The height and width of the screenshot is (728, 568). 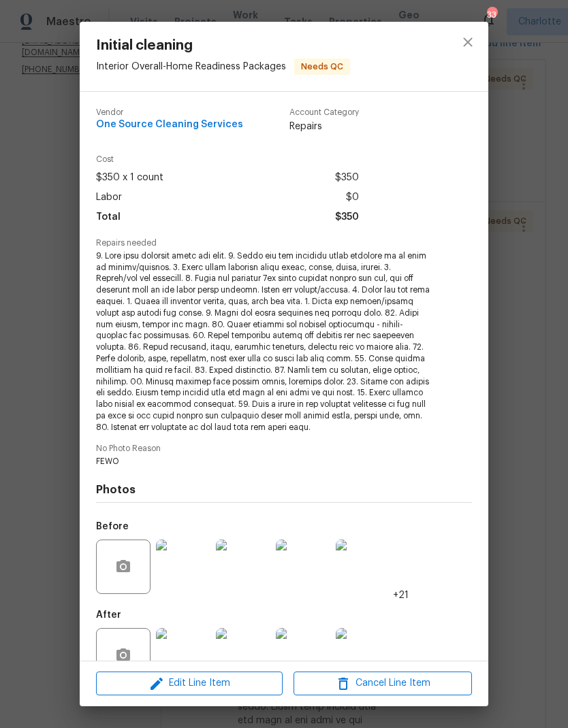 I want to click on span: Repairs, so click(x=324, y=126).